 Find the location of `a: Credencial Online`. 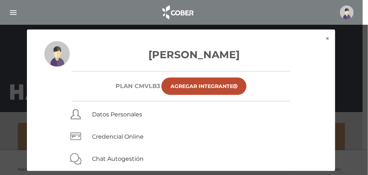

a: Credencial Online is located at coordinates (118, 136).